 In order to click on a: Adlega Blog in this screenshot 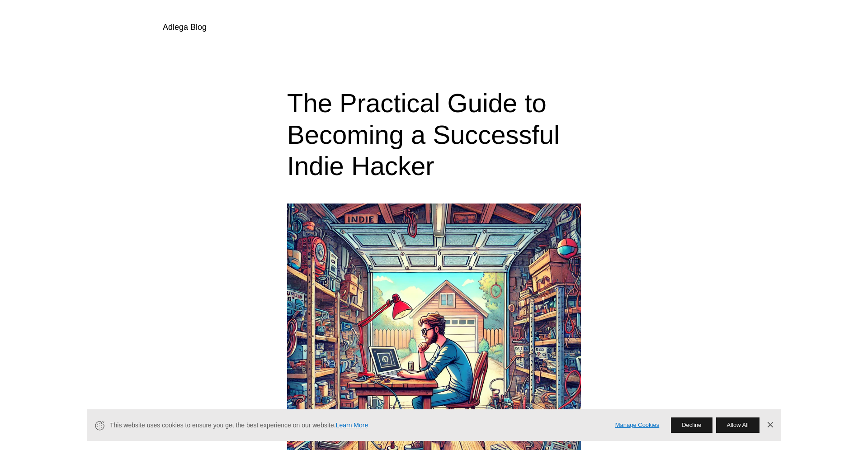, I will do `click(184, 27)`.